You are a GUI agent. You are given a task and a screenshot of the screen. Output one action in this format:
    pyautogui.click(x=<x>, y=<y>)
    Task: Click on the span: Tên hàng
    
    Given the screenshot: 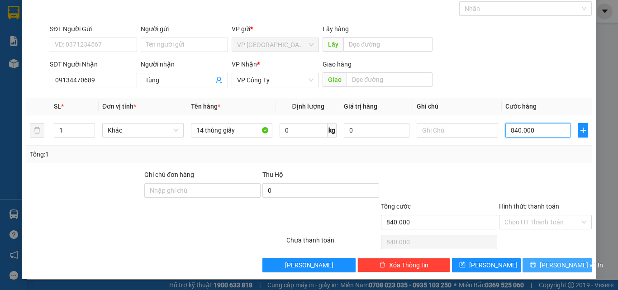 What is the action you would take?
    pyautogui.click(x=205, y=106)
    